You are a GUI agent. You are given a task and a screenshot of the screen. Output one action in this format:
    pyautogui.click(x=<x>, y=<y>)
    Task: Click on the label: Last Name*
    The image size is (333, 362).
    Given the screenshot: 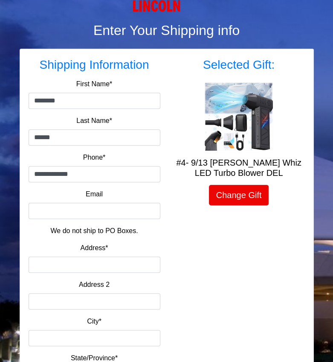 What is the action you would take?
    pyautogui.click(x=94, y=121)
    